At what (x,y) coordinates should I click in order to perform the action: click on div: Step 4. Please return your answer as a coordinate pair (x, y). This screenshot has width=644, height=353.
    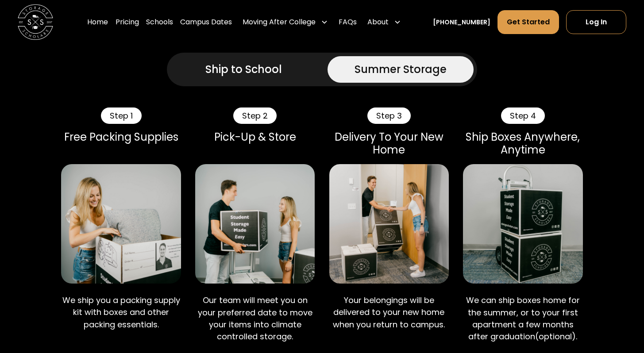
    Looking at the image, I should click on (522, 116).